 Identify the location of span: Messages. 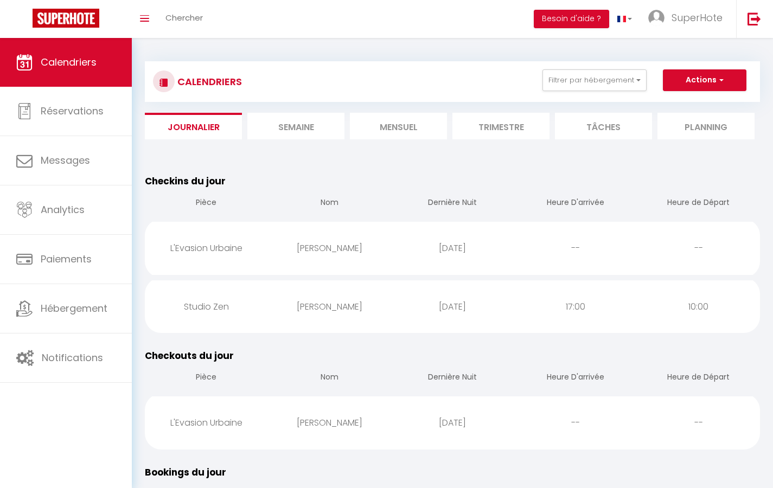
(65, 160).